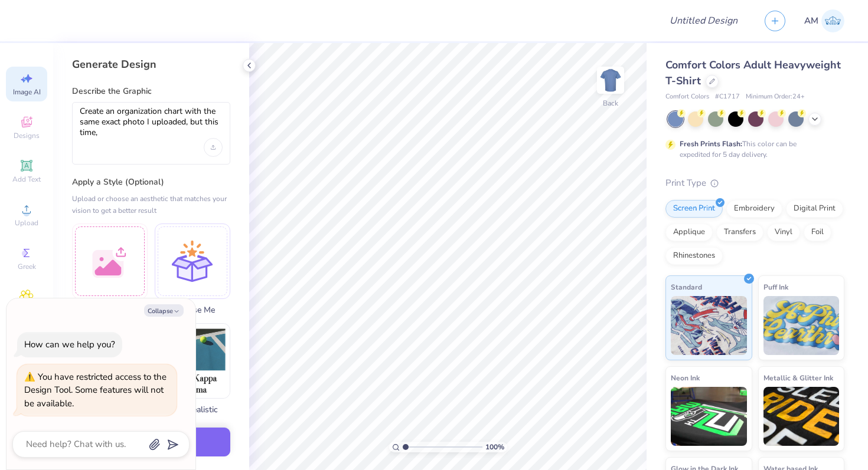 The width and height of the screenshot is (868, 470). What do you see at coordinates (752, 150) in the screenshot?
I see `div: This color can be expedited for 5 day delivery.` at bounding box center [752, 150].